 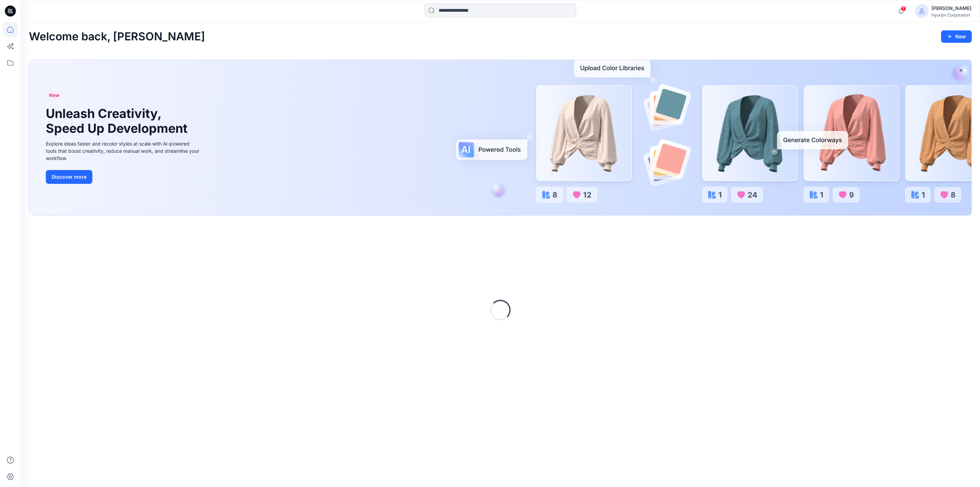 What do you see at coordinates (922, 11) in the screenshot?
I see `svg: avatar` at bounding box center [922, 11].